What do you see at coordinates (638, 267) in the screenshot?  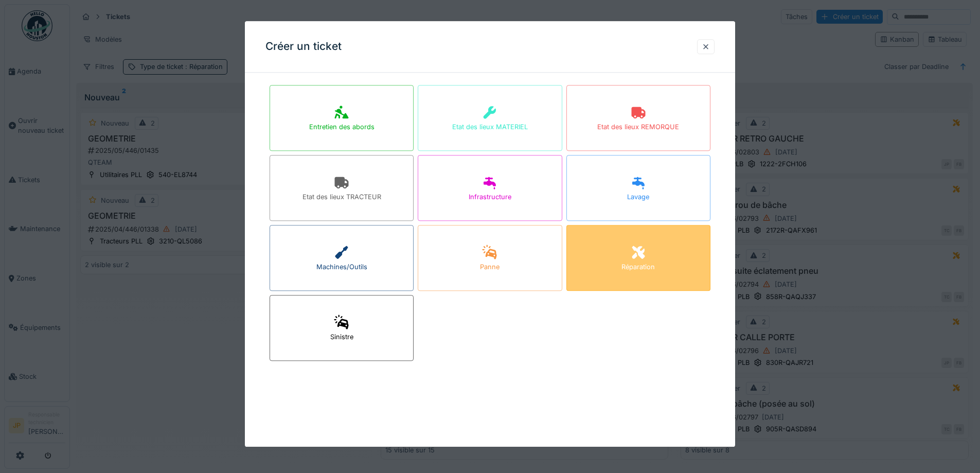 I see `div: Réparation` at bounding box center [638, 267].